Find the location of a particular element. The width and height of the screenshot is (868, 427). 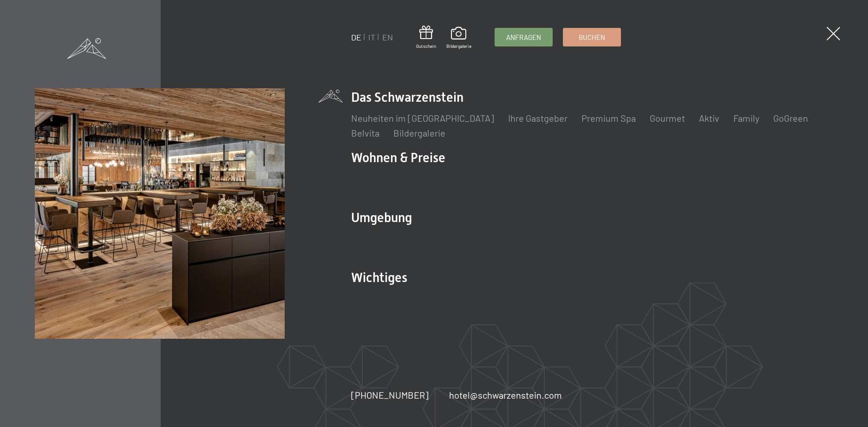

a: Gourmet is located at coordinates (668, 118).